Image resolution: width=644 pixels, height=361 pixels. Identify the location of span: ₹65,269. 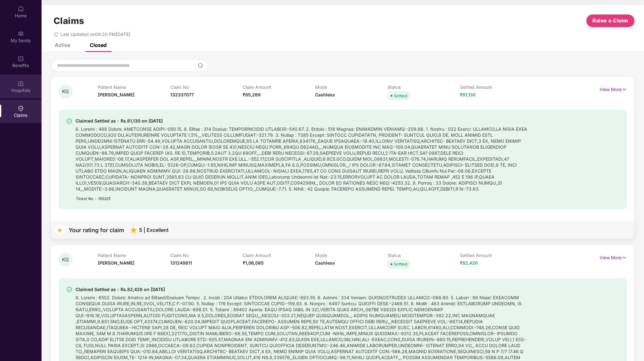
(251, 95).